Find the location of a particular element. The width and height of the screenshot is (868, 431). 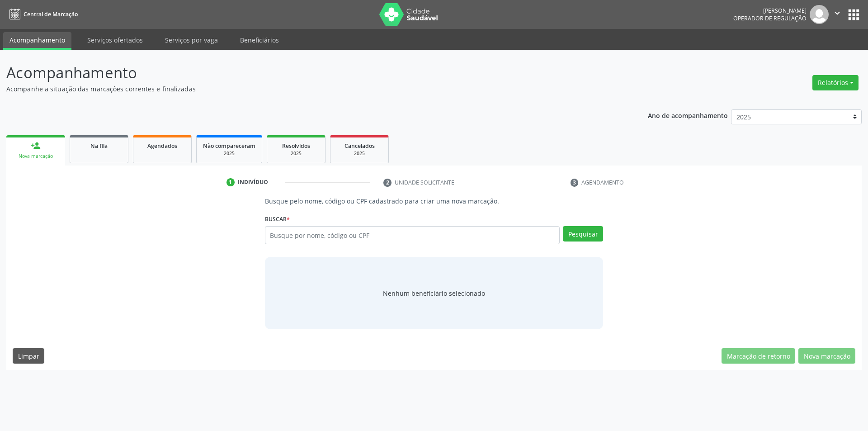

div: person_add is located at coordinates (36, 146).